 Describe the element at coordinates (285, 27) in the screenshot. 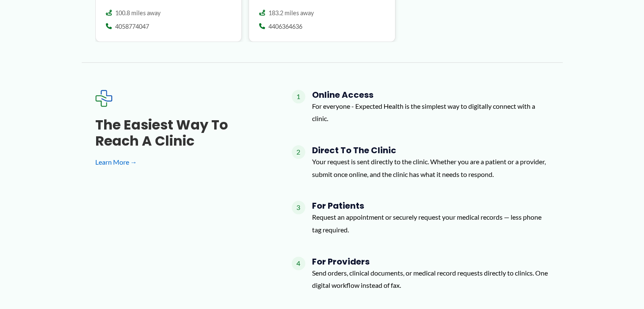

I see `span: 4406364636` at that location.